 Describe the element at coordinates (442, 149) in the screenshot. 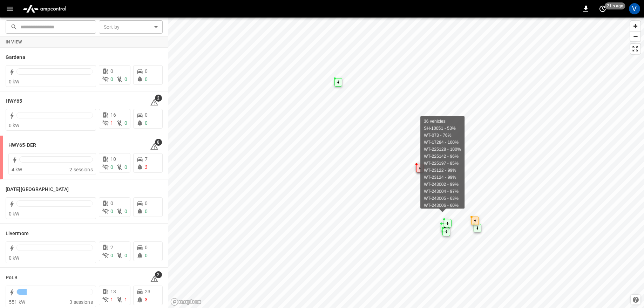

I see `div: WT-225128 - 100%` at that location.